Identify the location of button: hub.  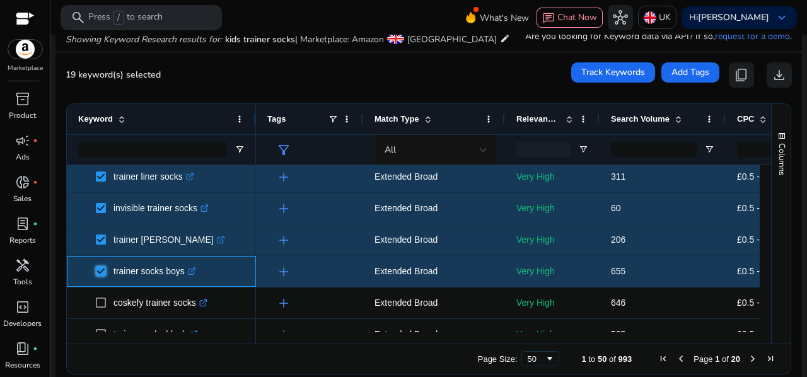
(620, 18).